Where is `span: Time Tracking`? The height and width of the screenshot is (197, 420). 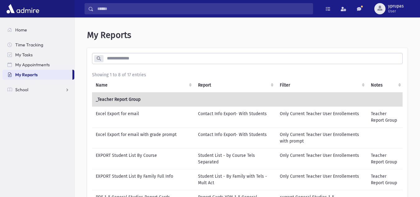
span: Time Tracking is located at coordinates (29, 45).